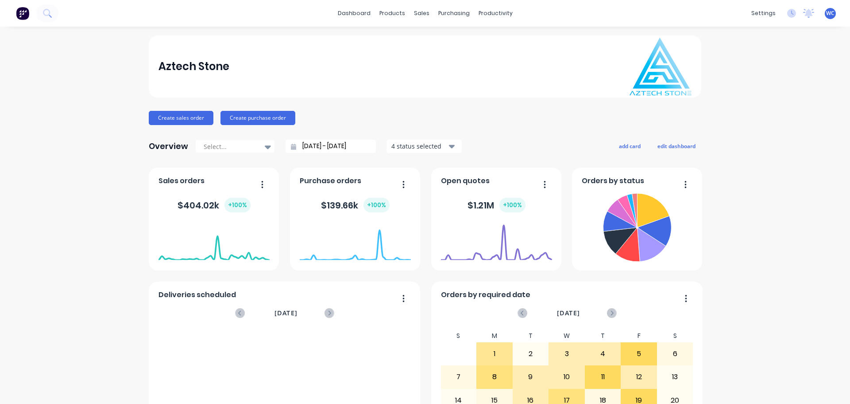  Describe the element at coordinates (194, 66) in the screenshot. I see `div: Aztech Stone` at that location.